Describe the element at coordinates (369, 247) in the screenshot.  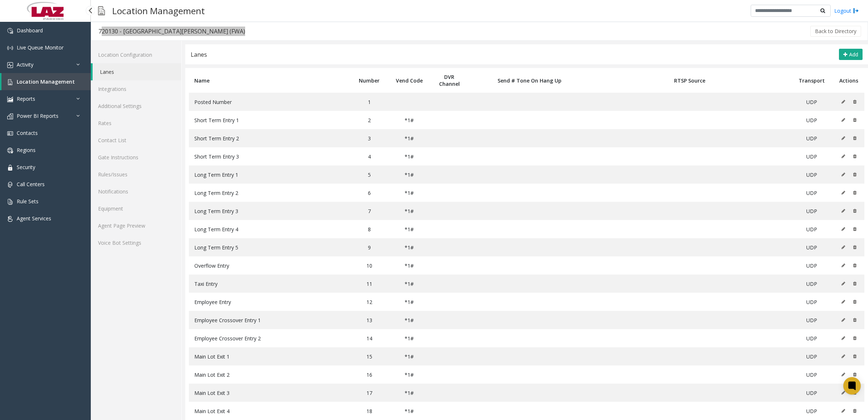
I see `td: 9` at that location.